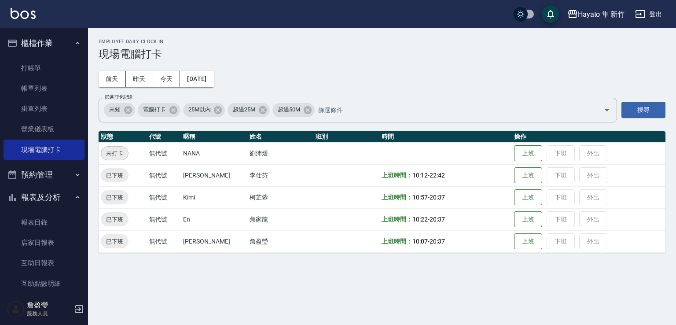 This screenshot has height=325, width=676. Describe the element at coordinates (44, 68) in the screenshot. I see `a: 打帳單` at that location.